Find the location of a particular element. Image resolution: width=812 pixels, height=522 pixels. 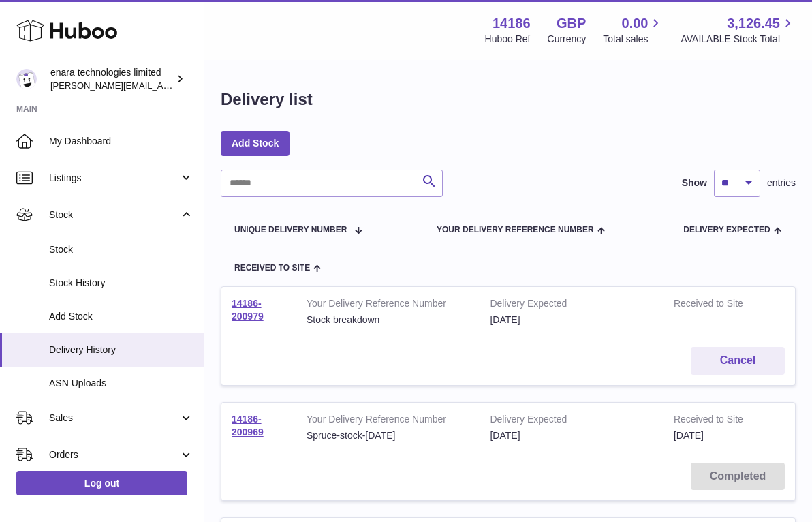

a: 3,126.45 AVAILABLE Stock Total is located at coordinates (738, 30).